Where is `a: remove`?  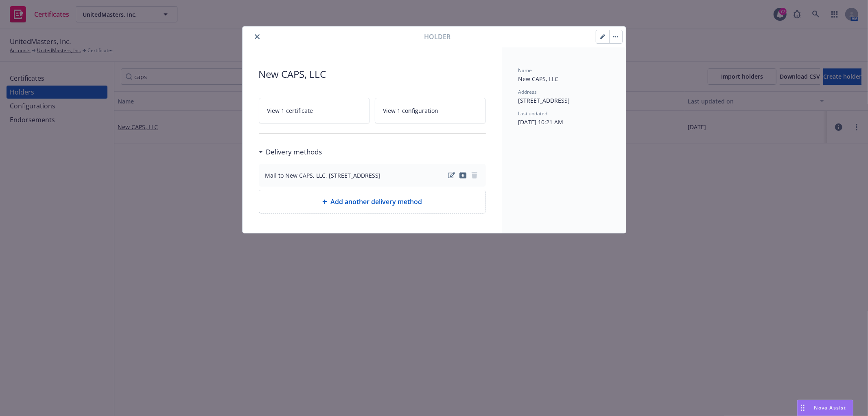 a: remove is located at coordinates (475, 175).